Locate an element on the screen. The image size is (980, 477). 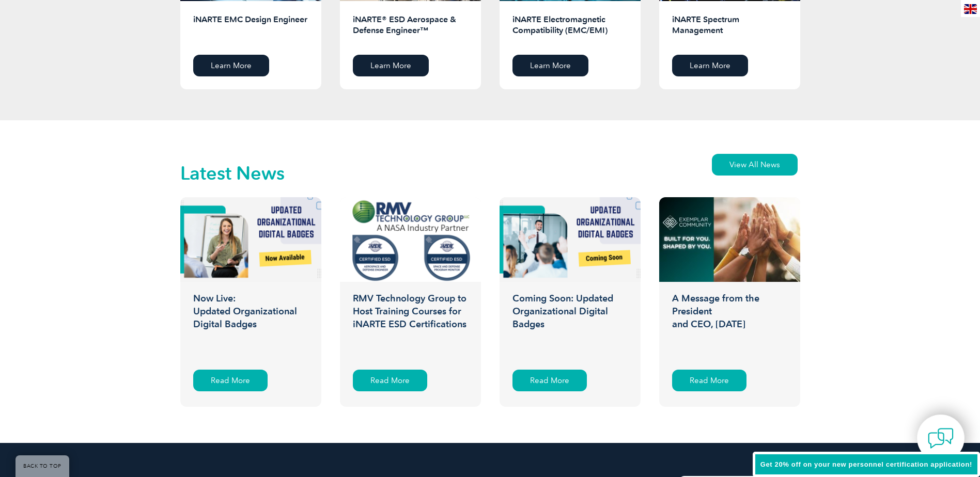
a: View All News is located at coordinates (755, 165).